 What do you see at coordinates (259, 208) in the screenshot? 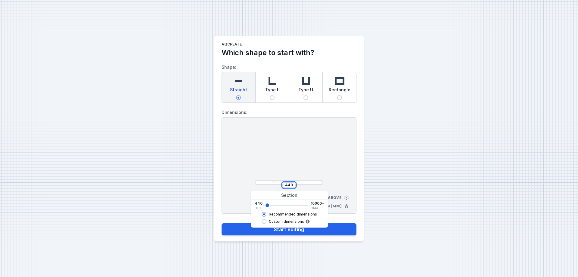
I see `span: min` at bounding box center [259, 208].